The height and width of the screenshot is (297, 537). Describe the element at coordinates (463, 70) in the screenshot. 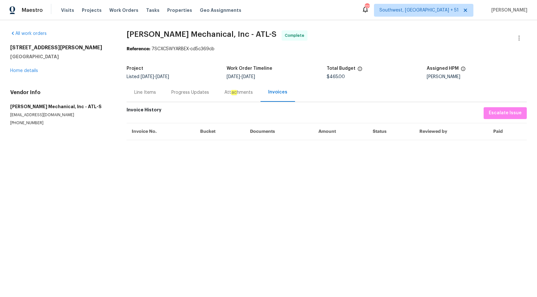

I see `span: The hpm assigned to this work order.` at that location.